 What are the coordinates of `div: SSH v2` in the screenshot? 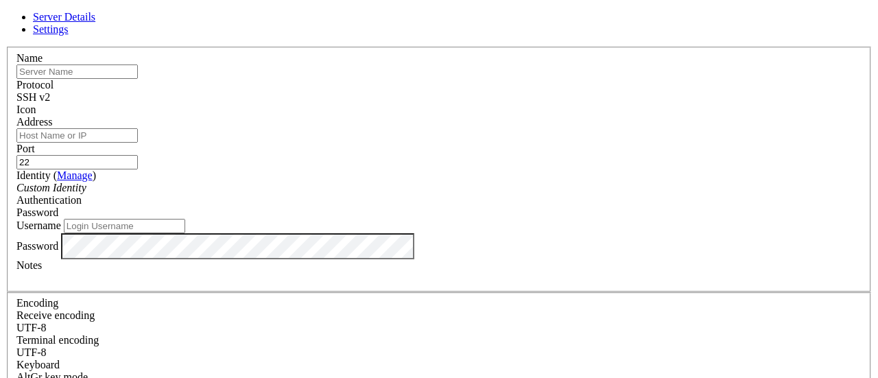 It's located at (439, 97).